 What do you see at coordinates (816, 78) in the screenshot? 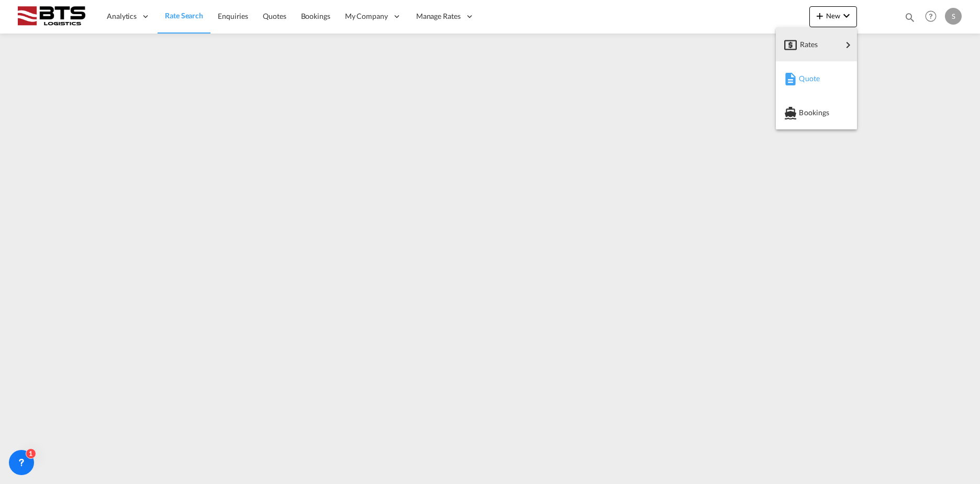
I see `button: Quote` at bounding box center [816, 78].